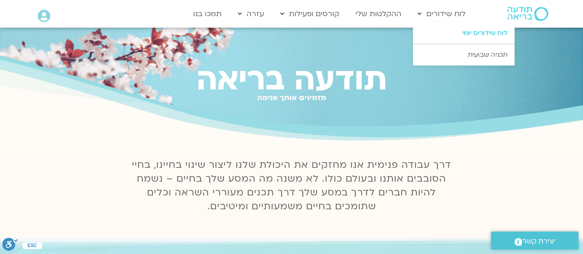 The image size is (583, 254). I want to click on span: יצירת קשר, so click(538, 241).